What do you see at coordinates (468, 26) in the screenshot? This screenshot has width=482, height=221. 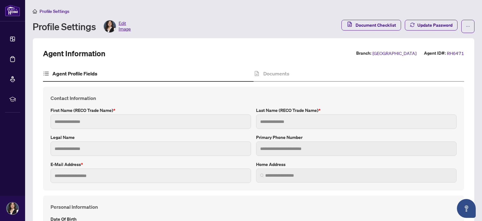 I see `span: ellipsis` at bounding box center [468, 26].